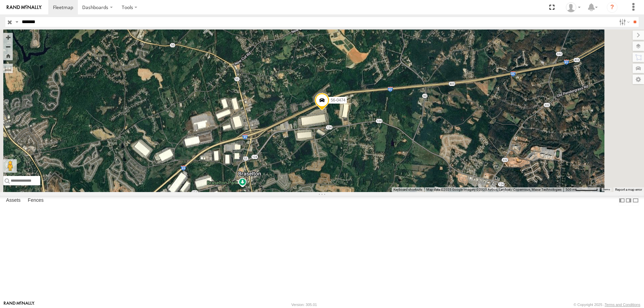  What do you see at coordinates (638, 80) in the screenshot?
I see `label: Map Settings` at bounding box center [638, 80].